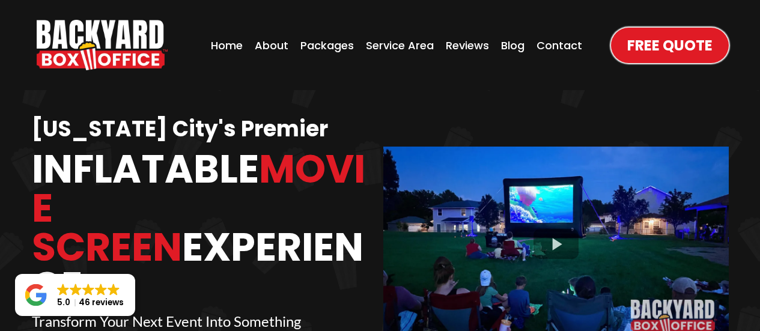 The image size is (760, 331). I want to click on div: Service Area, so click(399, 45).